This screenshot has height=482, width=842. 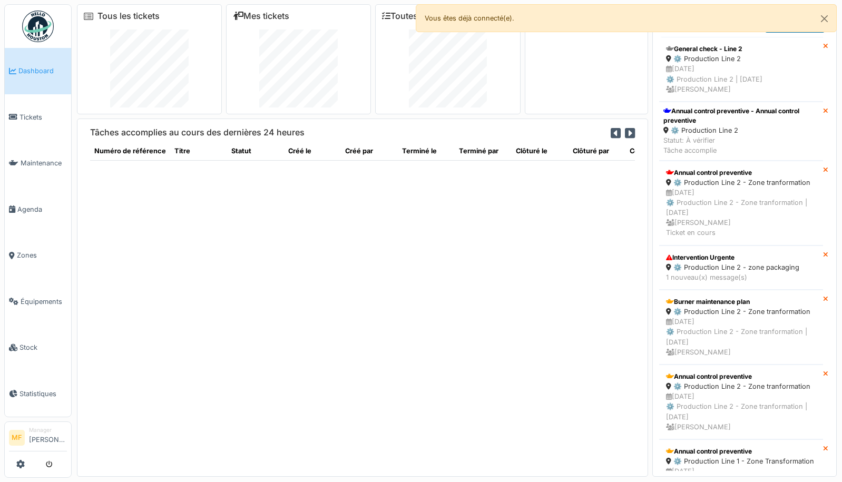 What do you see at coordinates (38, 348) in the screenshot?
I see `a: Stock` at bounding box center [38, 348].